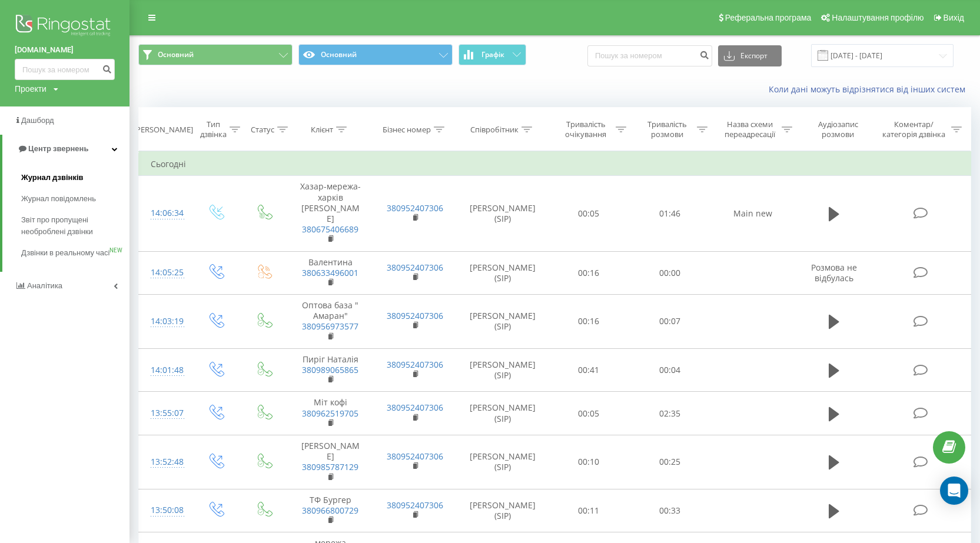 This screenshot has width=980, height=543. I want to click on span: Звіт про пропущені необроблені дзвінки, so click(72, 226).